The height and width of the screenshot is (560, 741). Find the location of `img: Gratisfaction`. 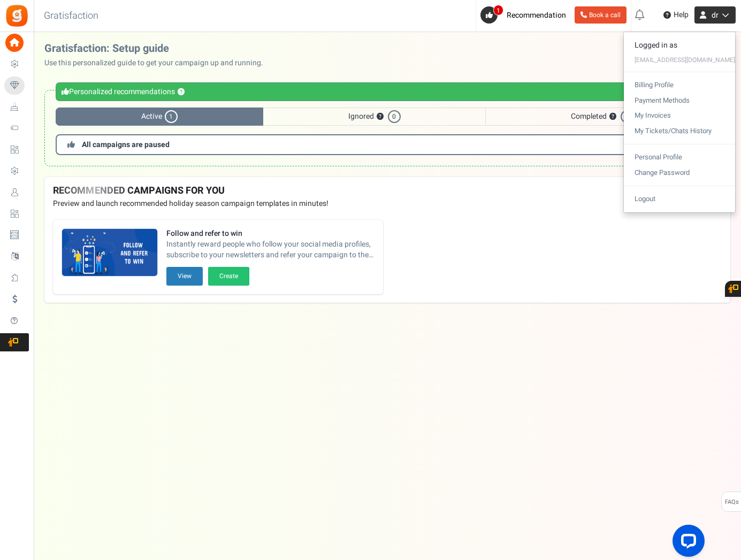

img: Gratisfaction is located at coordinates (16, 15).